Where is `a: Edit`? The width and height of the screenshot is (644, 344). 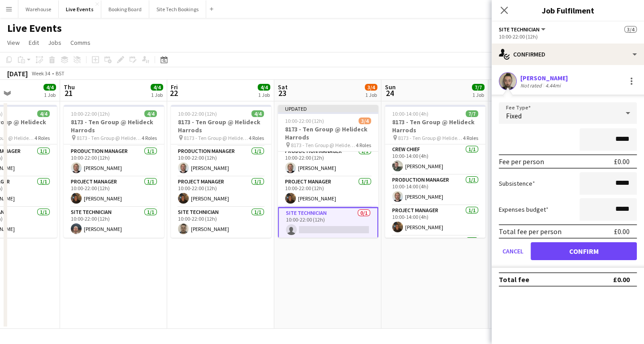 a: Edit is located at coordinates (34, 42).